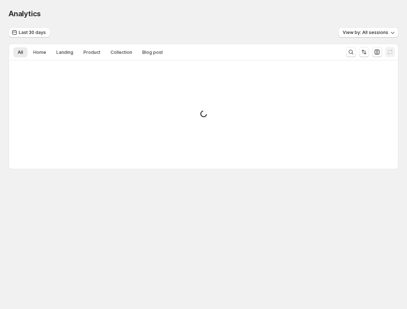 This screenshot has width=407, height=309. What do you see at coordinates (92, 52) in the screenshot?
I see `span: Product` at bounding box center [92, 52].